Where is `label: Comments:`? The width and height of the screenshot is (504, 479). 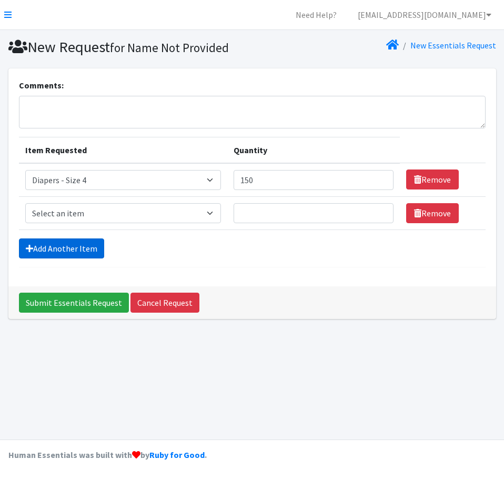
label: Comments: is located at coordinates (41, 85).